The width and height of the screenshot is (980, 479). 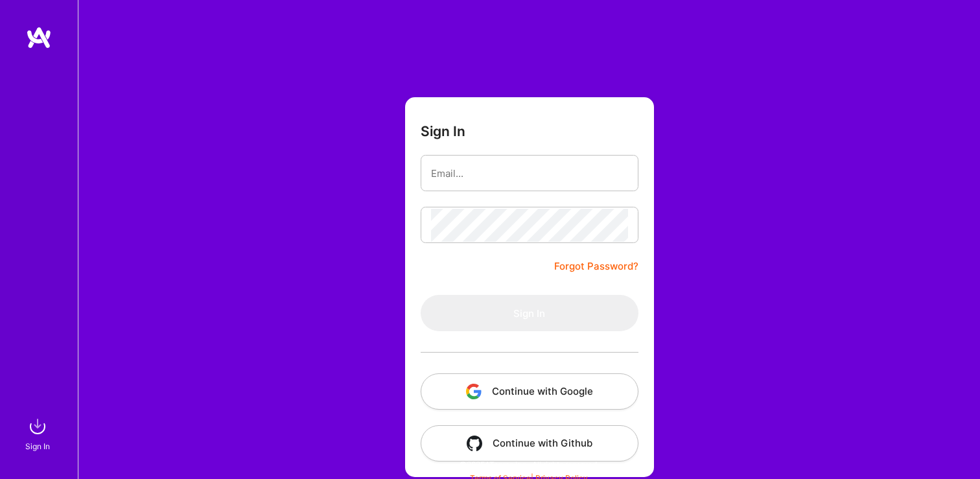 I want to click on button: Continue with Google, so click(x=530, y=392).